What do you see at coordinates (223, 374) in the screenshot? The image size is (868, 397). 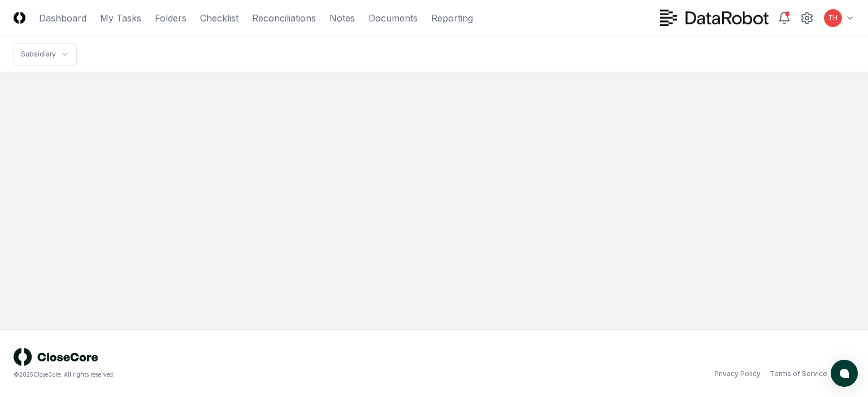 I see `div: © 2025 CloseCore. All rights reserved.` at bounding box center [223, 374].